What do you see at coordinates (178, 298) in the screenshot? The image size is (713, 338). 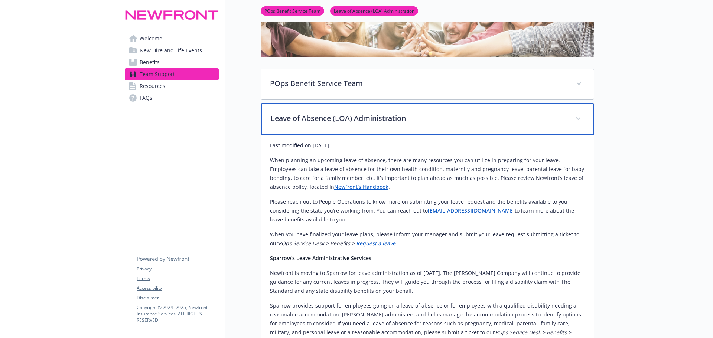 I see `a: Disclaimer` at bounding box center [178, 298].